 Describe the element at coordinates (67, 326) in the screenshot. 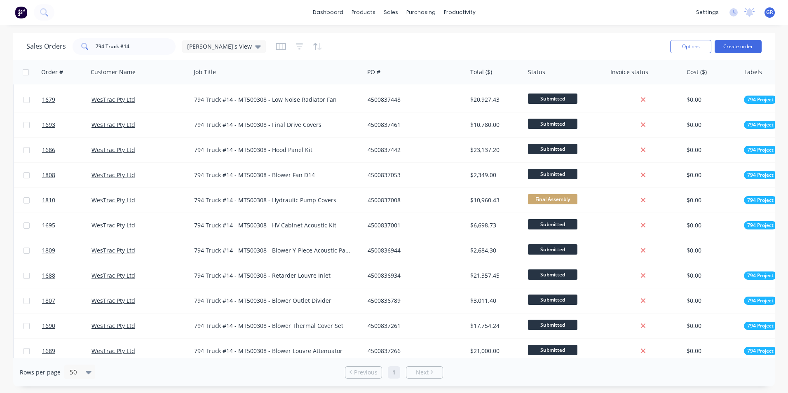

I see `a: 1690` at that location.